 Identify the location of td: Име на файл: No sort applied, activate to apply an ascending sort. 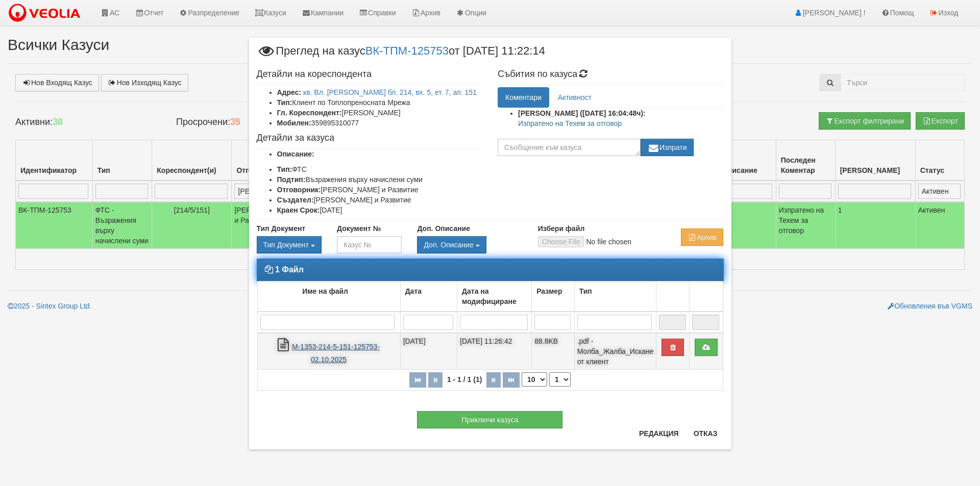
(329, 297).